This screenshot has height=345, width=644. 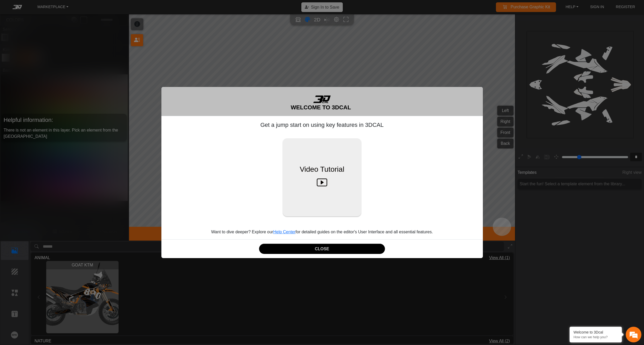 What do you see at coordinates (19, 165) in the screenshot?
I see `span: Conversation` at bounding box center [19, 165].